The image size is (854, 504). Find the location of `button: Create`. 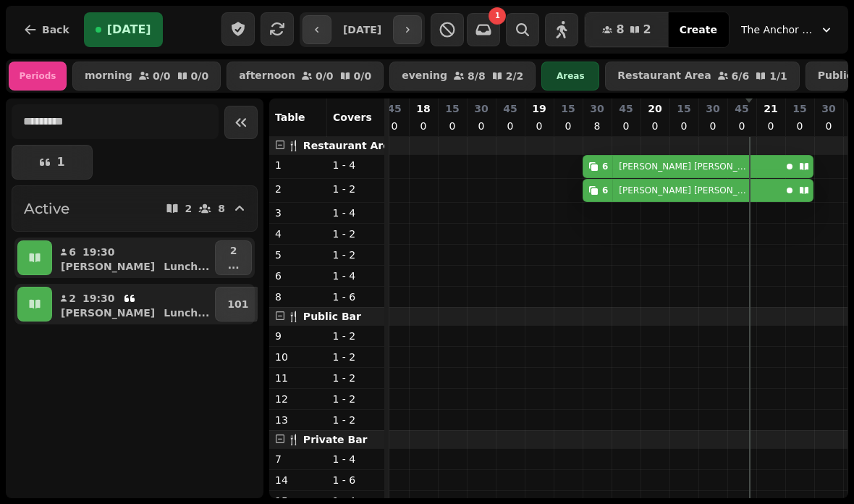

button: Create is located at coordinates (699, 29).